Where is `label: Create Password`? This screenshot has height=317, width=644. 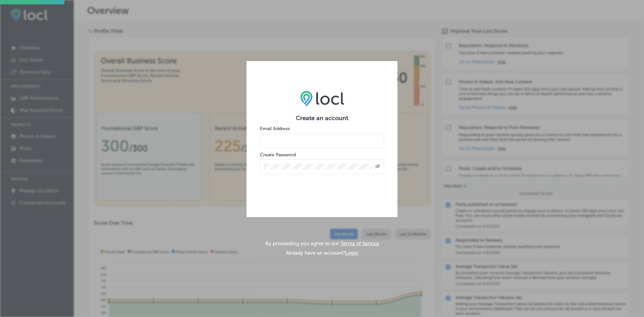 label: Create Password is located at coordinates (278, 154).